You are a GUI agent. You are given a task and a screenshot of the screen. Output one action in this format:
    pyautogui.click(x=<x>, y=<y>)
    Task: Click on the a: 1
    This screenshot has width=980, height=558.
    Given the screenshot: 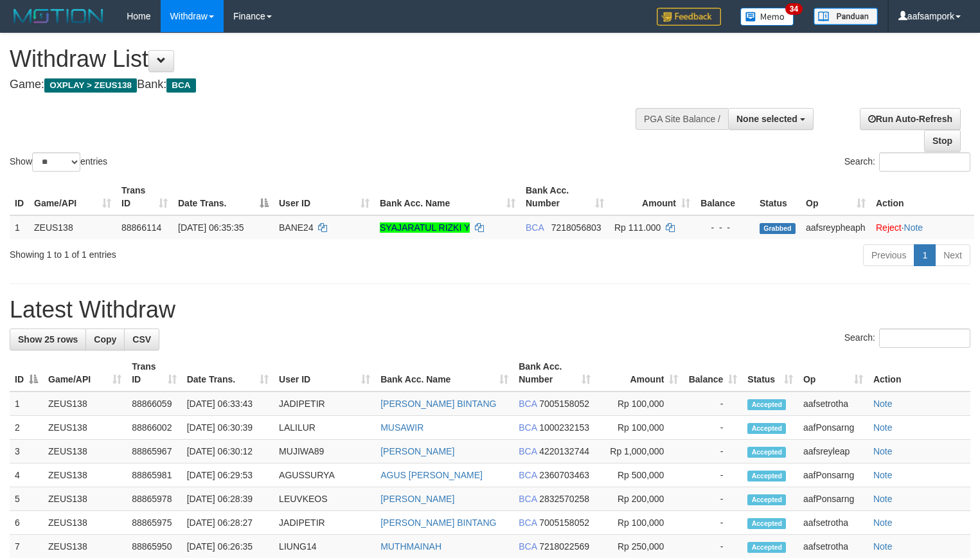 What is the action you would take?
    pyautogui.click(x=925, y=255)
    